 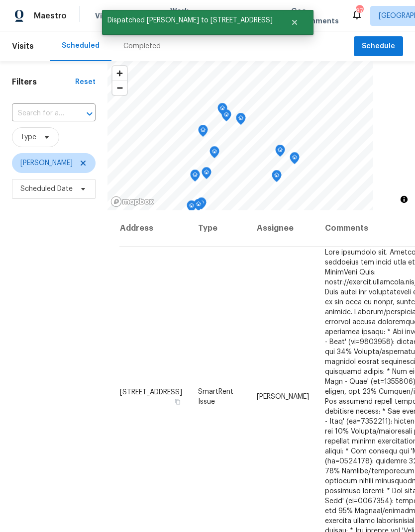 What do you see at coordinates (404, 200) in the screenshot?
I see `span: Toggle attribution` at bounding box center [404, 200].